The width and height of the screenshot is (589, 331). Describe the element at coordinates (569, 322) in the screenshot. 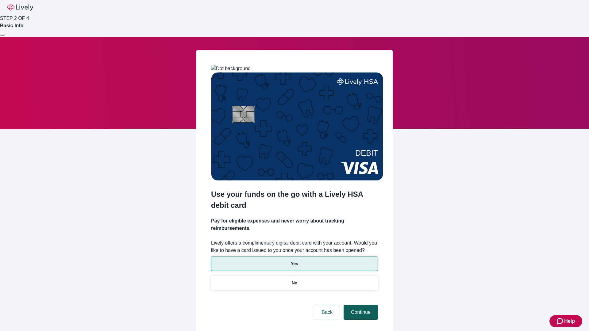

I see `span: Help` at that location.